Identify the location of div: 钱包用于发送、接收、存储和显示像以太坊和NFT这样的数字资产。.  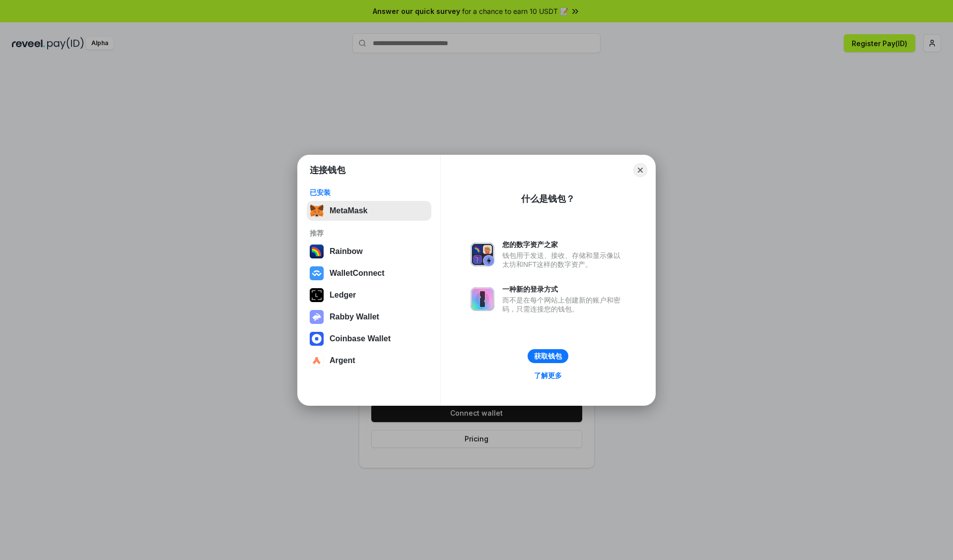
(564, 260).